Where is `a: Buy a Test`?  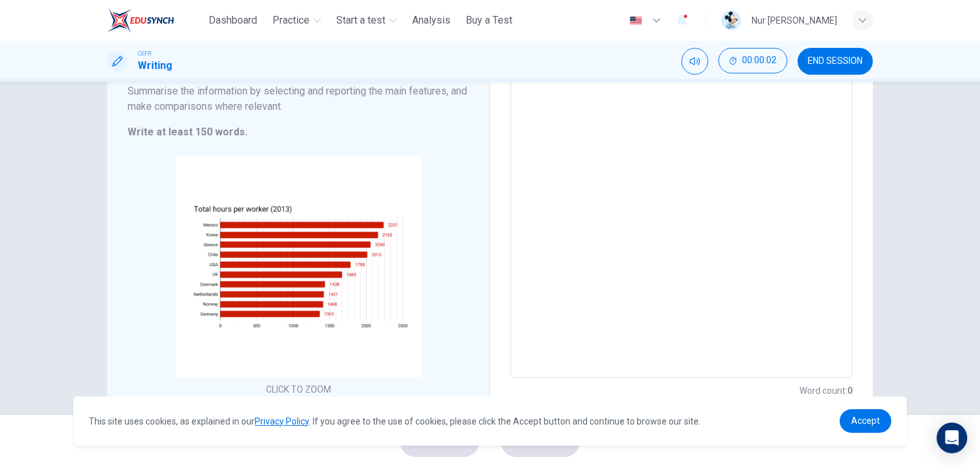 a: Buy a Test is located at coordinates (489, 20).